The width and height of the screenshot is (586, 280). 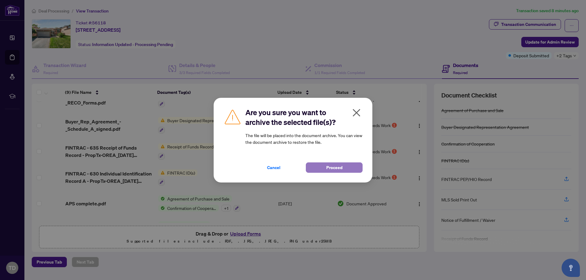 What do you see at coordinates (334, 168) in the screenshot?
I see `button: Proceed` at bounding box center [334, 168].